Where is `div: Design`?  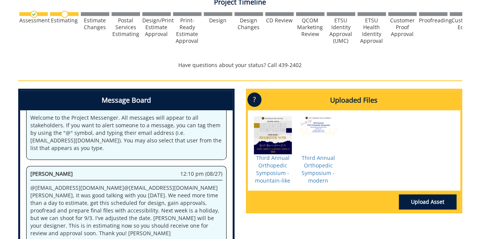
div: Design is located at coordinates (218, 20).